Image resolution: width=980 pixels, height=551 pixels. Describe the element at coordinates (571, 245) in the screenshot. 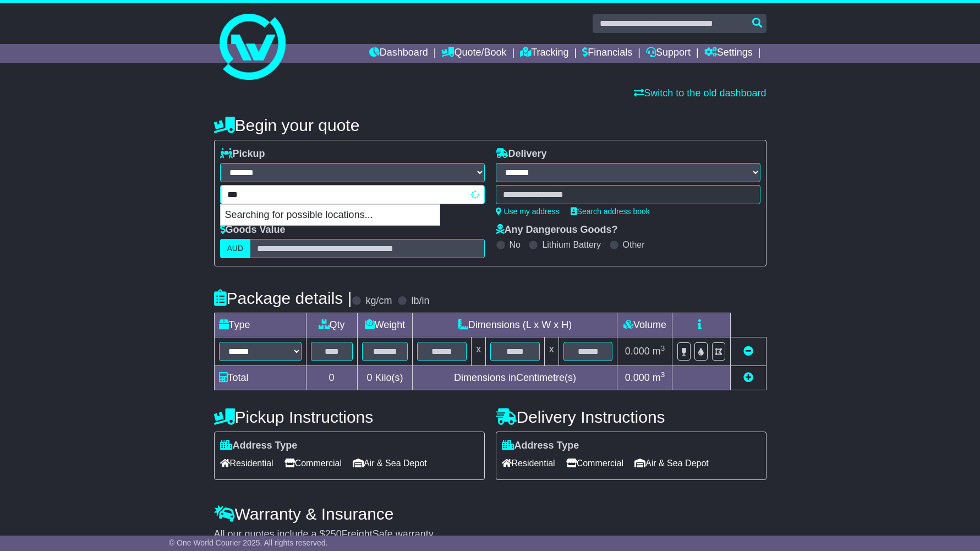

I see `label: Lithium Battery` at that location.